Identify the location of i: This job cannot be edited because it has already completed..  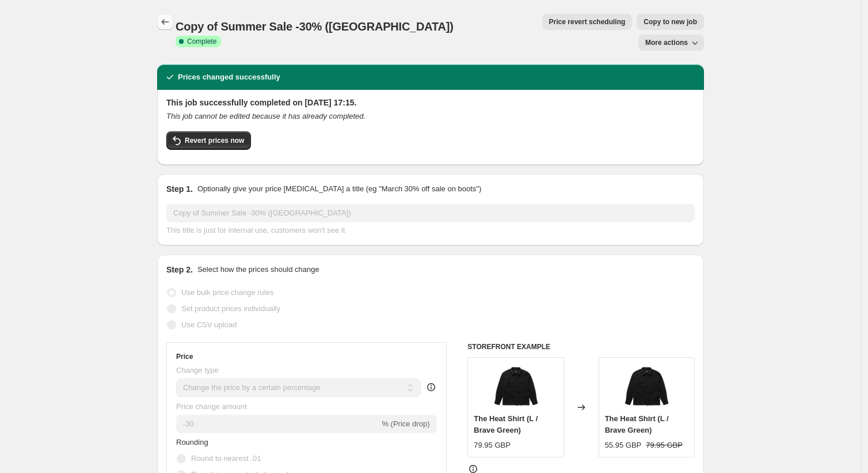
(266, 116).